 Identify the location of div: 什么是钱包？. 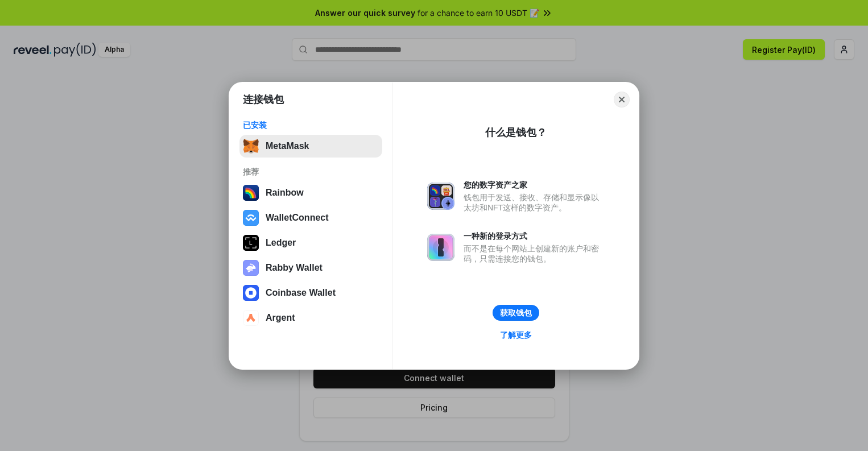
(515, 133).